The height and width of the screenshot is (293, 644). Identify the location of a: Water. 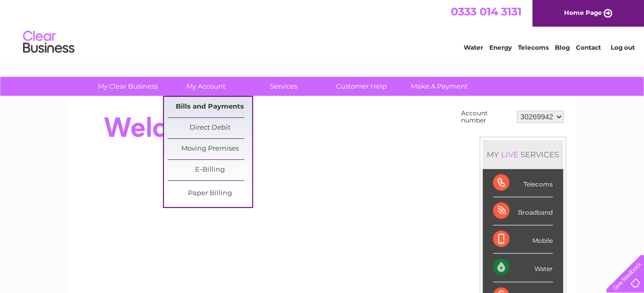
(474, 47).